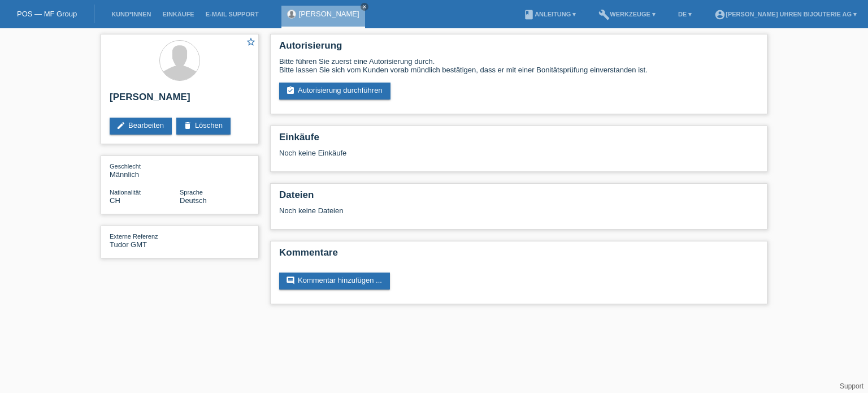  Describe the element at coordinates (451, 210) in the screenshot. I see `div: Noch keine Dateien` at that location.